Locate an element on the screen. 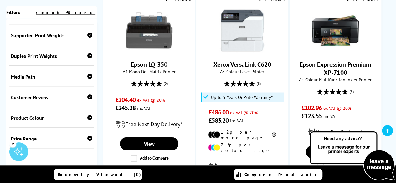 This screenshot has width=396, height=183. span: (9) is located at coordinates (165, 83).